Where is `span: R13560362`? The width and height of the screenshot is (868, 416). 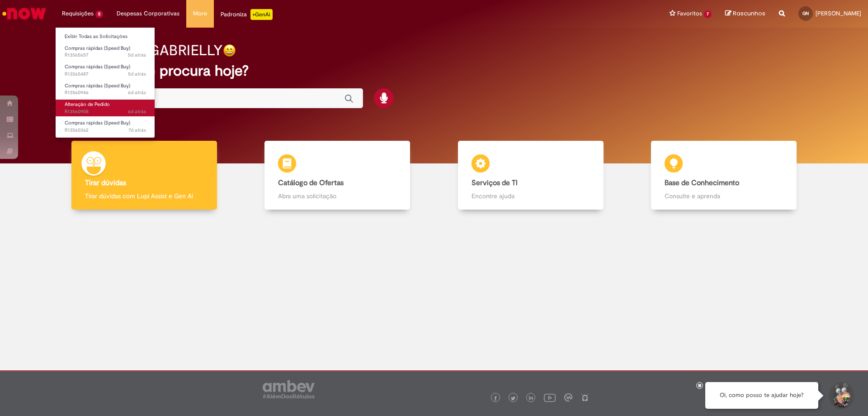
span: R13560362 is located at coordinates (105, 130).